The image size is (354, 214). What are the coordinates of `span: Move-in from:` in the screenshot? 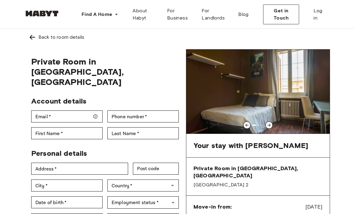 It's located at (213, 207).